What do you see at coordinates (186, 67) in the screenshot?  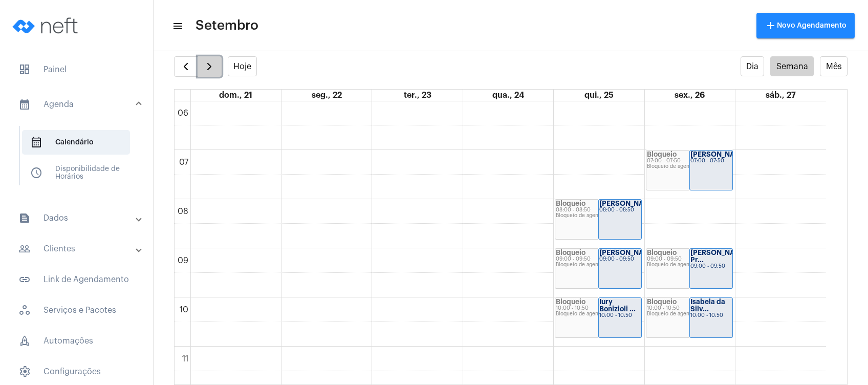 I see `button: Semana Anterior` at bounding box center [186, 67].